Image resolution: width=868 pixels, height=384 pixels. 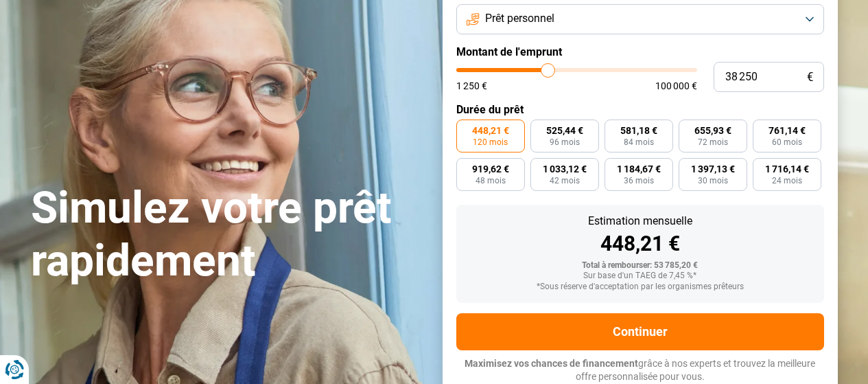 What do you see at coordinates (491, 169) in the screenshot?
I see `span: 919,62 €` at bounding box center [491, 169].